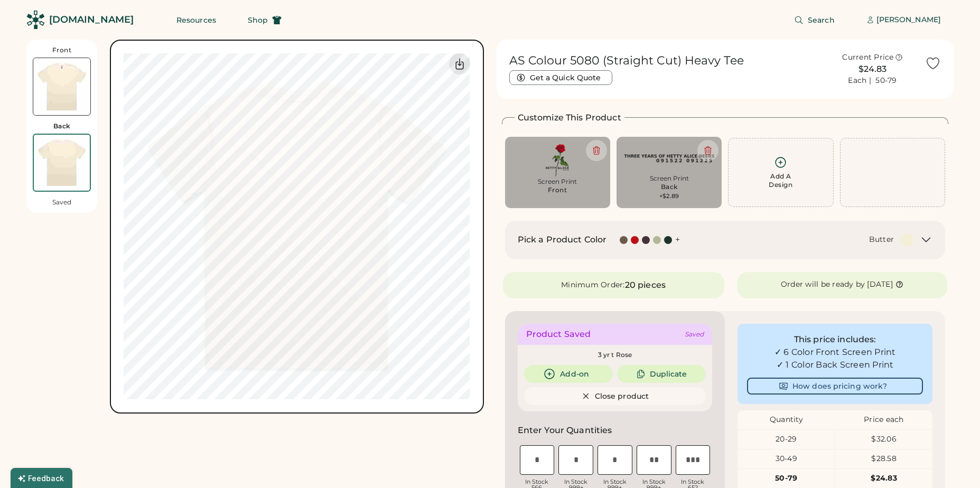 This screenshot has height=488, width=980. I want to click on button: Get a Quick Quote, so click(561, 78).